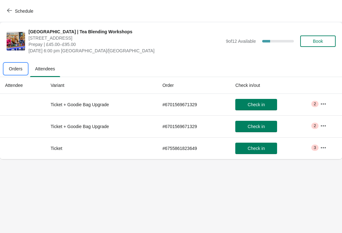 Image resolution: width=342 pixels, height=233 pixels. What do you see at coordinates (194, 85) in the screenshot?
I see `th: Order` at bounding box center [194, 85].